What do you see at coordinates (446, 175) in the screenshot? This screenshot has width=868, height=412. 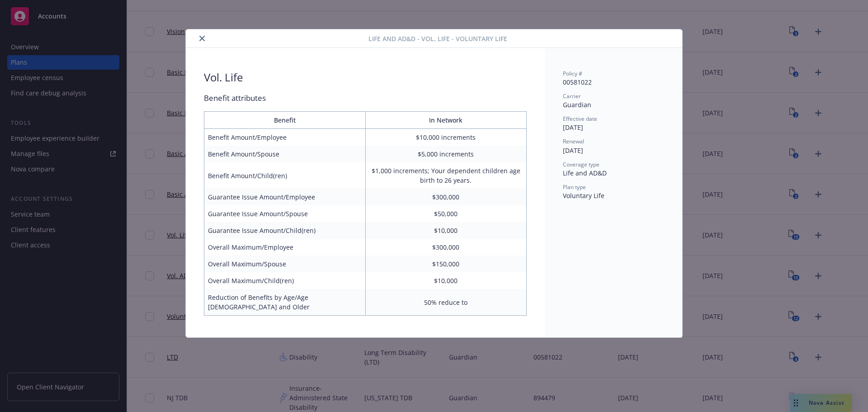 I see `td: $1,000 increments; Your dependent children age birth to 26 years.` at bounding box center [446, 175].